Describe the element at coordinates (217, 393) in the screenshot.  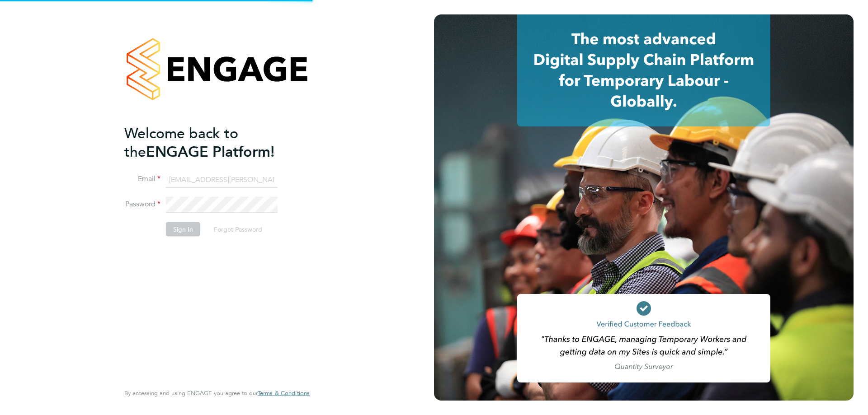
I see `span: By accessing and using ENGAGE you agree to our` at that location.